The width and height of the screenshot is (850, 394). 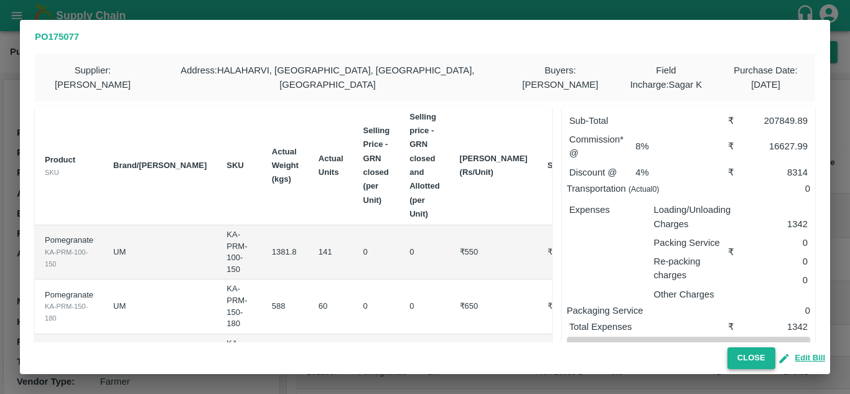 I want to click on b: PO 175077, so click(x=57, y=37).